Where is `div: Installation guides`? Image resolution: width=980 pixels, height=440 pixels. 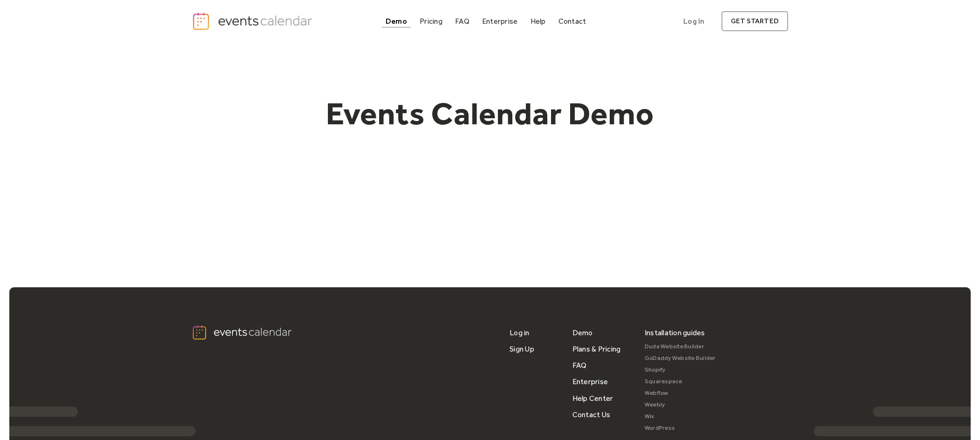 div: Installation guides is located at coordinates (675, 332).